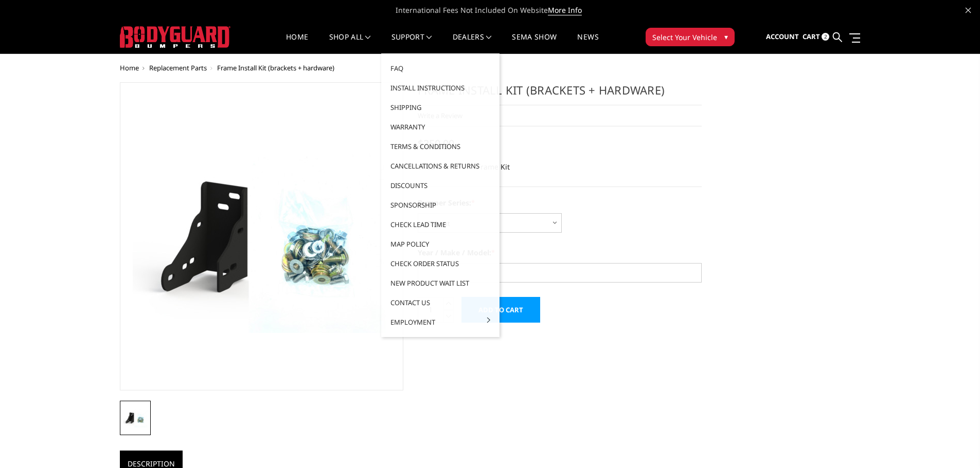  I want to click on a: Contact Us, so click(440, 303).